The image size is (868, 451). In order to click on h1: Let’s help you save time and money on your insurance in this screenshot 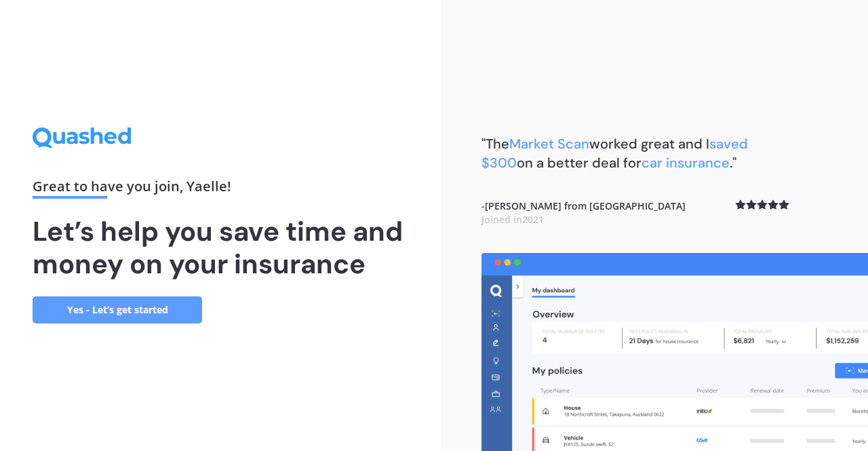, I will do `click(220, 247)`.